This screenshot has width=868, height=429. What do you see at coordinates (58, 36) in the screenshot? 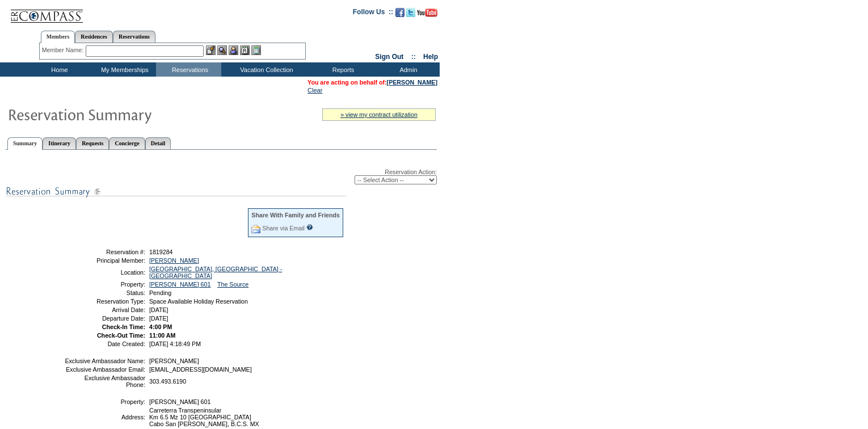
I see `a: Members` at bounding box center [58, 36].